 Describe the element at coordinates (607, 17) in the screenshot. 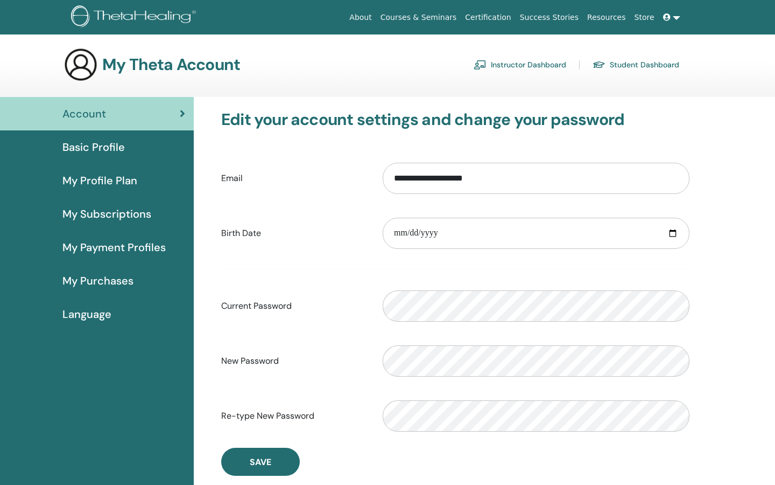

I see `a: Resources` at that location.